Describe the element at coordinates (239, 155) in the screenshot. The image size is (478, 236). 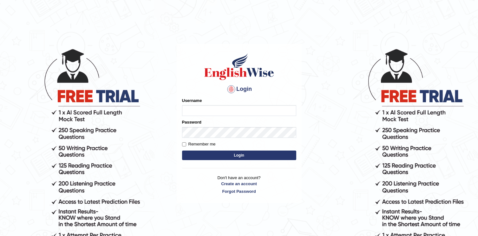
I see `button: Login` at that location.